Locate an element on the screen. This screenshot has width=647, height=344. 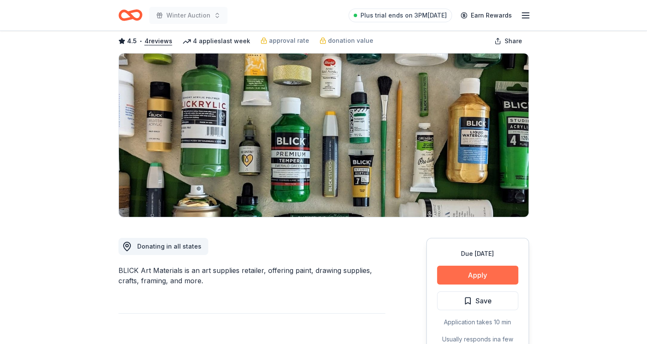
div: Application takes 10 min is located at coordinates (478, 322).